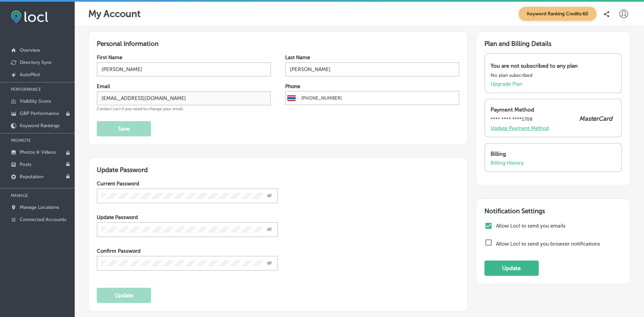 The image size is (644, 317). I want to click on p: Visibility Score, so click(35, 101).